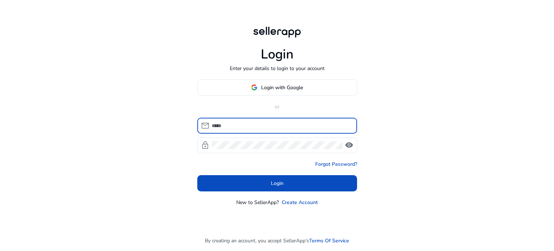 Image resolution: width=554 pixels, height=251 pixels. What do you see at coordinates (205, 145) in the screenshot?
I see `span: lock` at bounding box center [205, 145].